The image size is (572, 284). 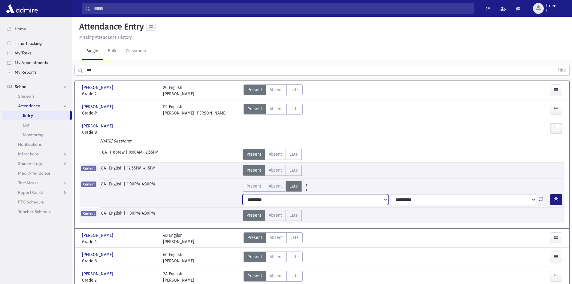 What do you see at coordinates (31, 63) in the screenshot?
I see `span: My Appointments` at bounding box center [31, 63].